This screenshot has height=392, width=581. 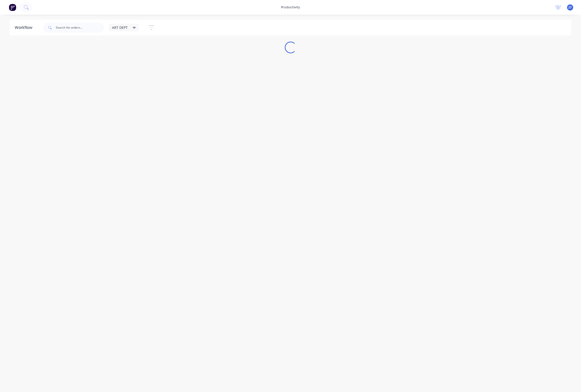 I want to click on span: ART DEPT, so click(x=120, y=27).